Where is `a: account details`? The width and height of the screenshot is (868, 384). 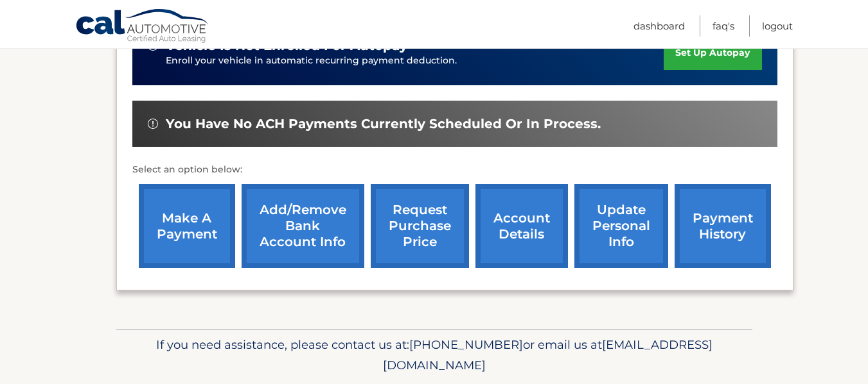 a: account details is located at coordinates (522, 226).